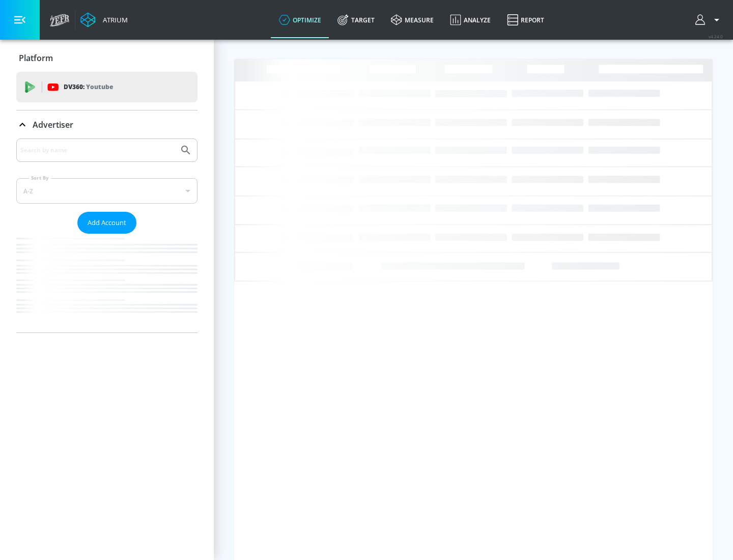 The height and width of the screenshot is (560, 733). What do you see at coordinates (107, 191) in the screenshot?
I see `div: A-Z` at bounding box center [107, 191].